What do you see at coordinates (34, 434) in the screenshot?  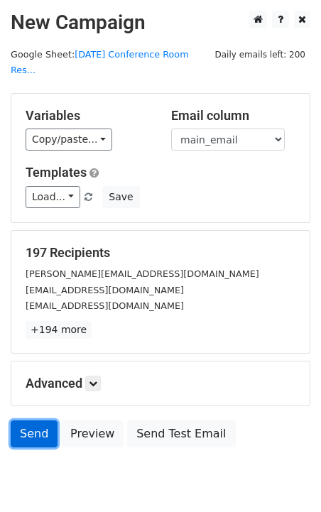 I see `a: Send` at bounding box center [34, 434].